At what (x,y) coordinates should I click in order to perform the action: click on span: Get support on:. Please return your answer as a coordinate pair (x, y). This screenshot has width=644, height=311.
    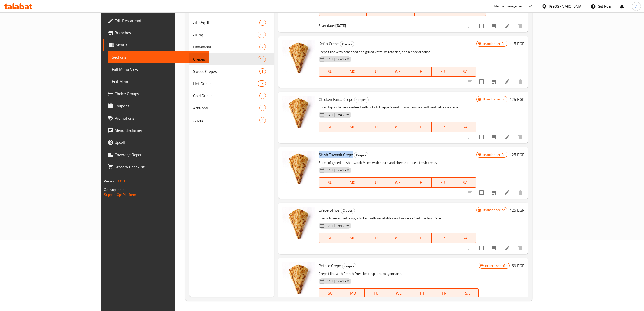
    Looking at the image, I should click on (115, 190).